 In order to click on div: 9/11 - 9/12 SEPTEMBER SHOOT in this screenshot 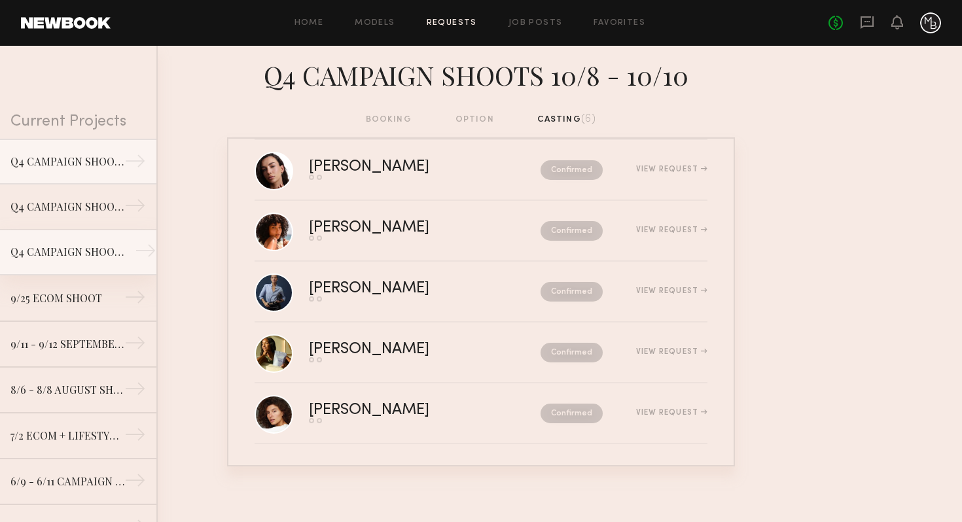, I will do `click(67, 344)`.